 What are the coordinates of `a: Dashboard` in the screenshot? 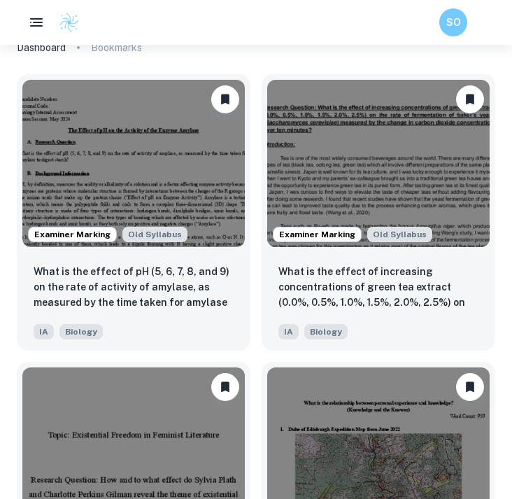 It's located at (41, 48).